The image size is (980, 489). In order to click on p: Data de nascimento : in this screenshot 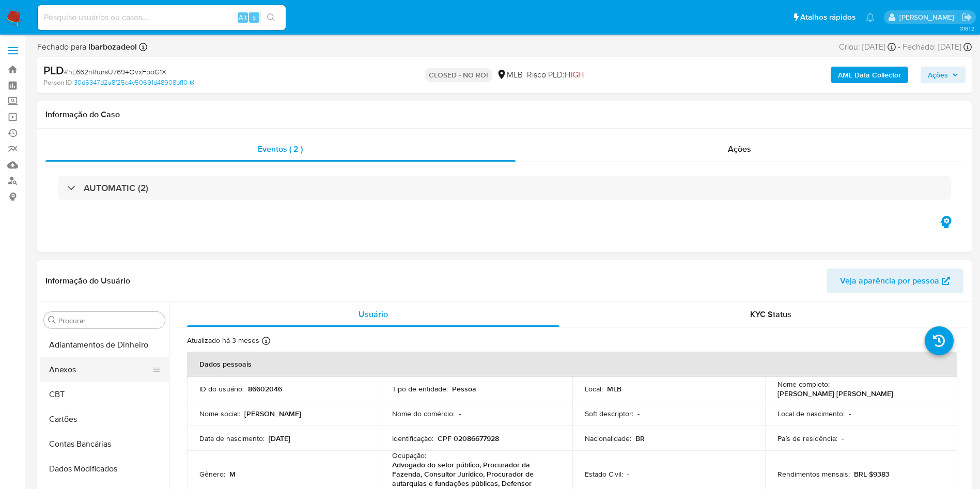, I will do `click(232, 438)`.